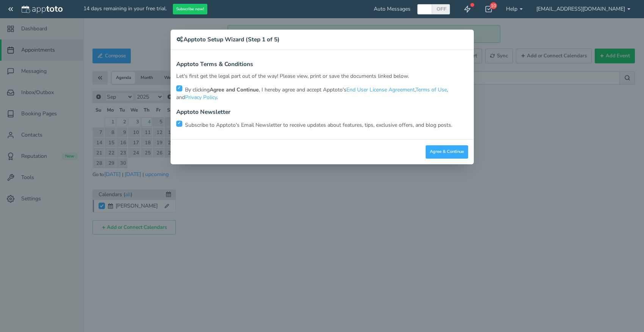 Image resolution: width=644 pixels, height=332 pixels. What do you see at coordinates (322, 76) in the screenshot?
I see `p: Let's first get the legal part out of the way! Please view, print or save the documents linked be...` at bounding box center [322, 76].